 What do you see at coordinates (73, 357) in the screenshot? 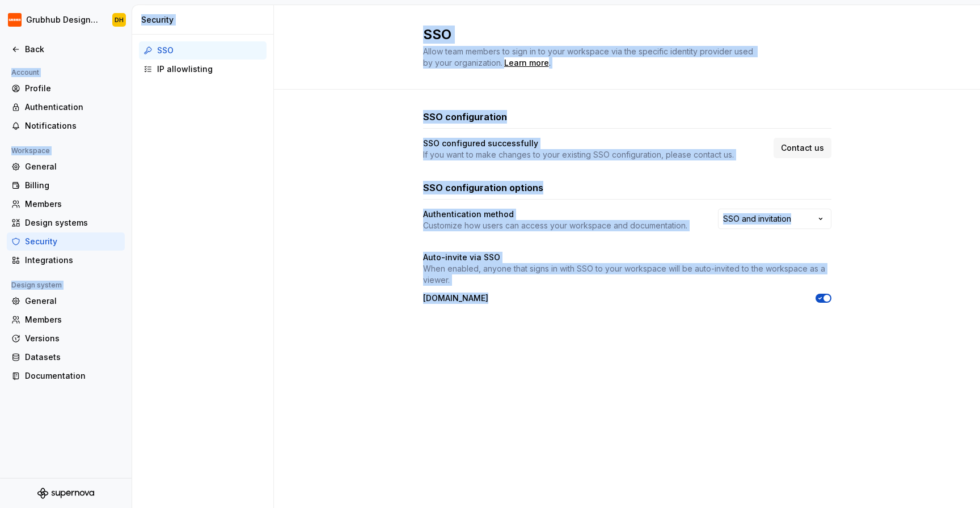
I see `div: Datasets` at bounding box center [73, 357].